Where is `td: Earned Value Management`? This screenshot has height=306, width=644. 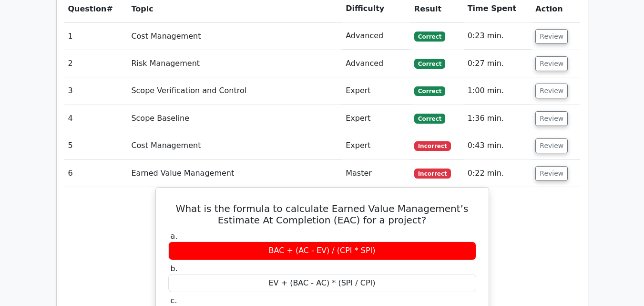
td: Earned Value Management is located at coordinates (235, 174).